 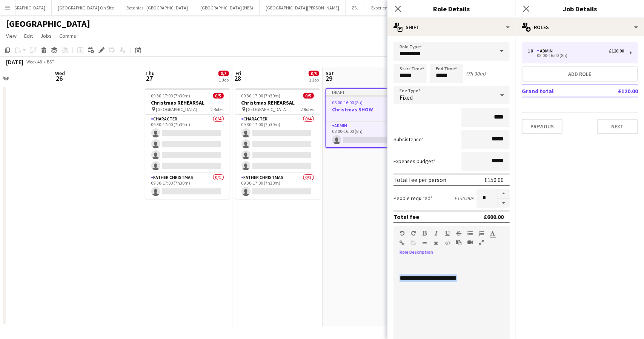 I want to click on button: Text Color, so click(x=493, y=233).